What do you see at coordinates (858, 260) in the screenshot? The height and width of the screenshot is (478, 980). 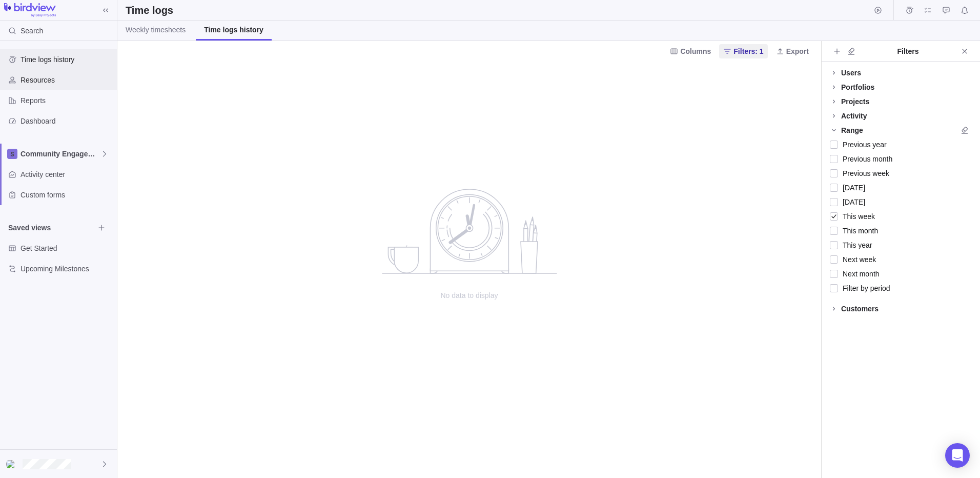 I see `span: Next week` at bounding box center [858, 260].